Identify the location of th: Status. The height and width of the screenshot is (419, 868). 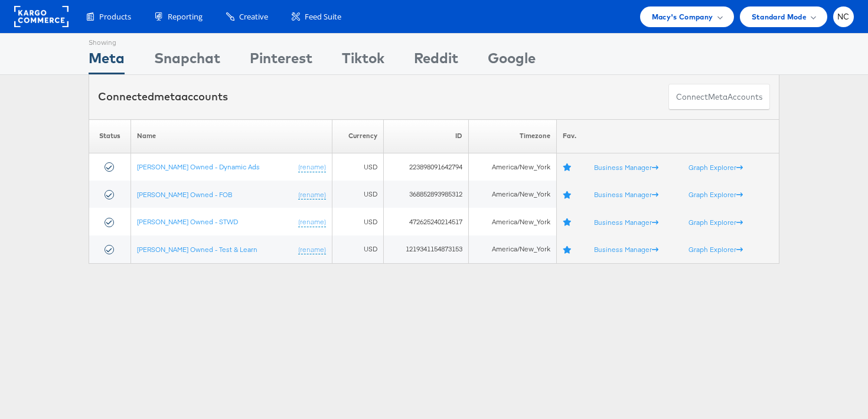
(110, 136).